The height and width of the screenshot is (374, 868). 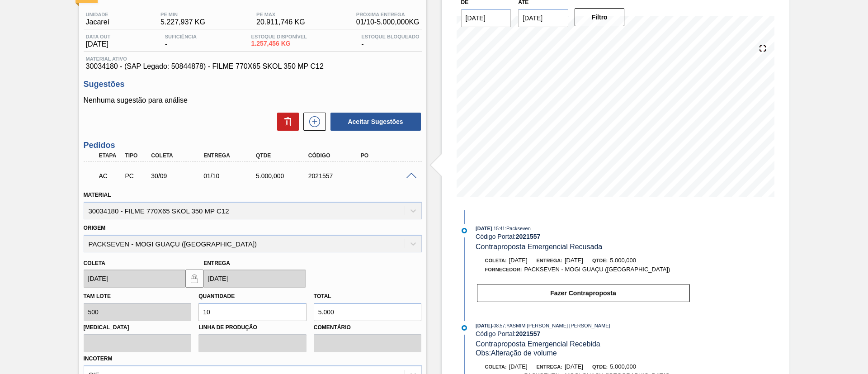 What do you see at coordinates (253, 66) in the screenshot?
I see `span: 30034180 - (SAP Legado: 50844878) - FILME 770X65 SKOL 350 MP C12` at bounding box center [253, 66].